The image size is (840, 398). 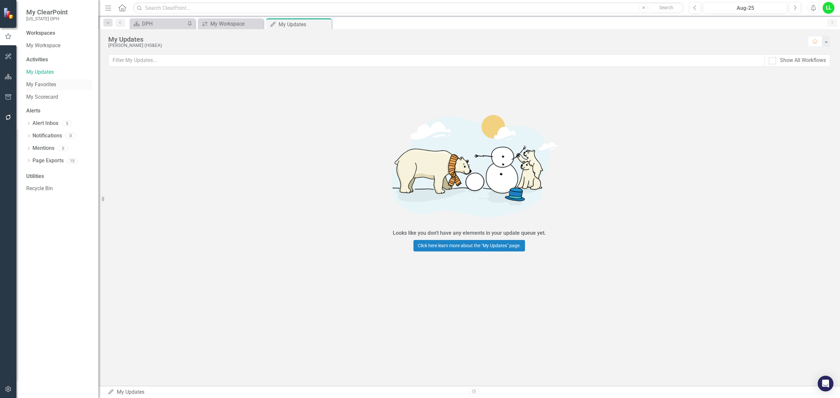 I want to click on div: 15, so click(x=72, y=161).